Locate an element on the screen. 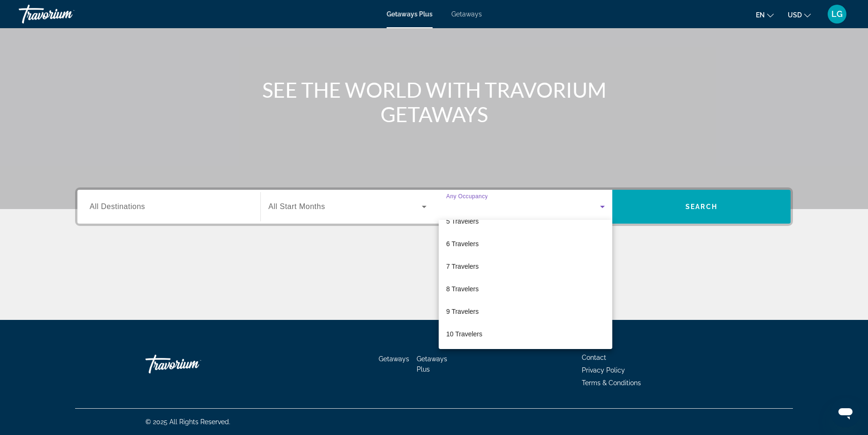 Image resolution: width=868 pixels, height=435 pixels. span: 9 Travelers is located at coordinates (462, 311).